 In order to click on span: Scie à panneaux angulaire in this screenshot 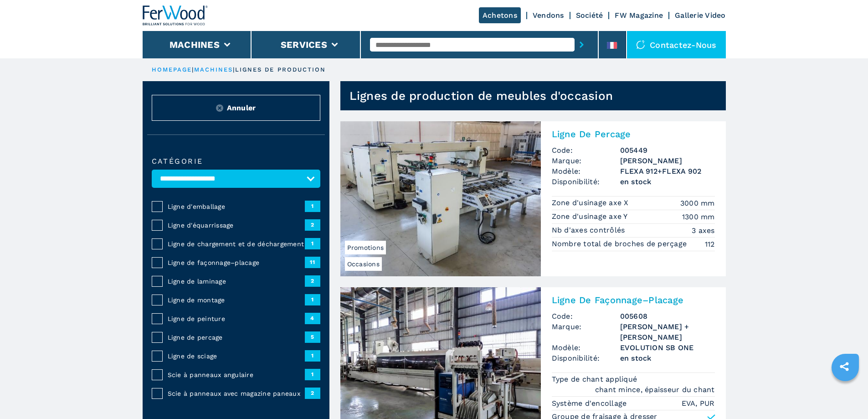, I will do `click(236, 375)`.